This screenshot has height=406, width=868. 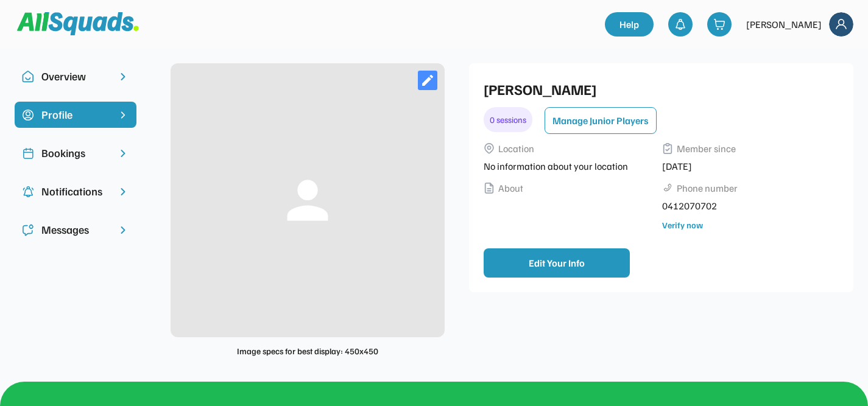 I want to click on img: Icon%20copy%2010.svg, so click(x=28, y=76).